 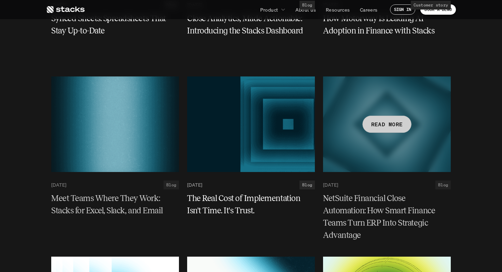 I want to click on p: About us, so click(x=306, y=10).